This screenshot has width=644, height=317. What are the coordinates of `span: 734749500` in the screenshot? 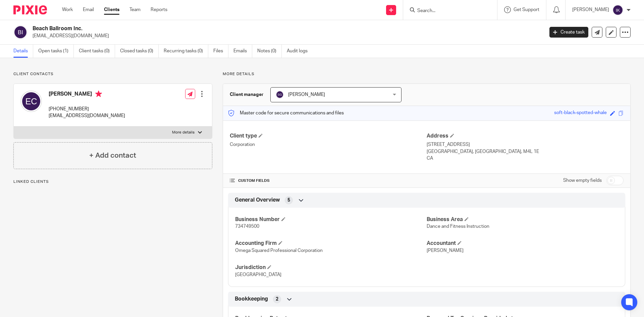 It's located at (247, 226).